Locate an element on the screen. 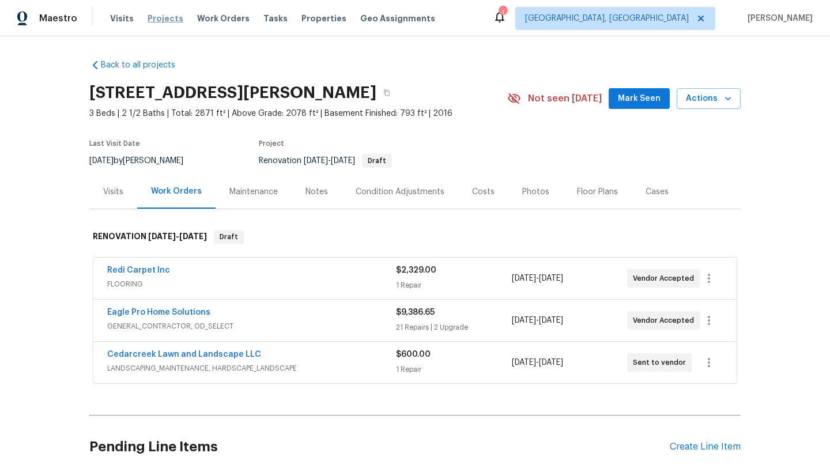  a: Back to all projects is located at coordinates (145, 65).